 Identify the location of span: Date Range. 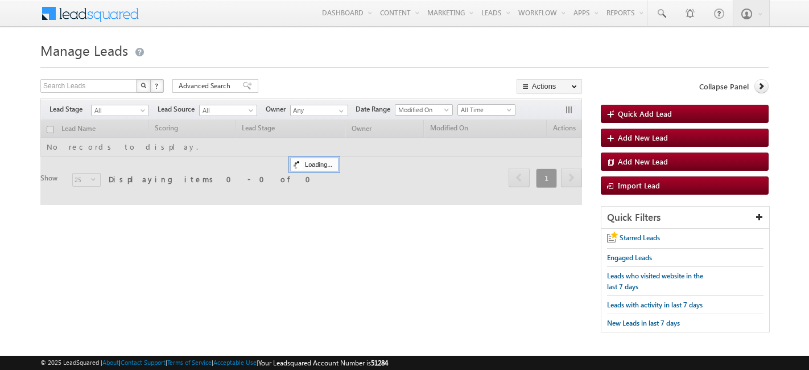
(375, 109).